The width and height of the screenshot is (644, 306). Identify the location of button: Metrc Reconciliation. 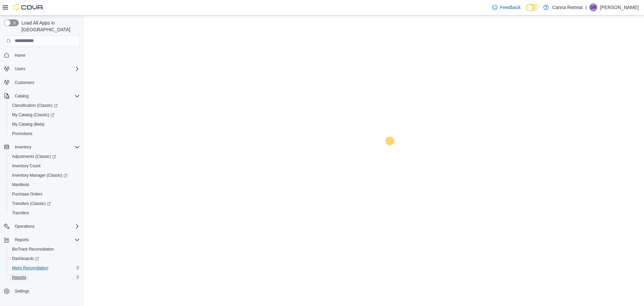
(45, 268).